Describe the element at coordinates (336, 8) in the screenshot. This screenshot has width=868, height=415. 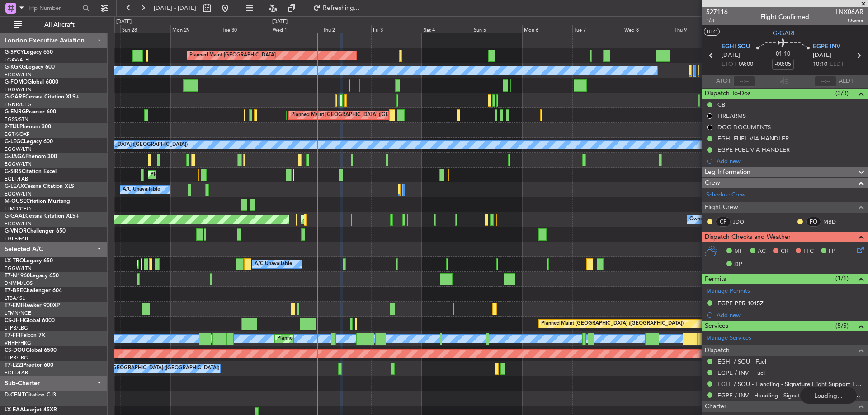
I see `button: Refreshing...` at that location.